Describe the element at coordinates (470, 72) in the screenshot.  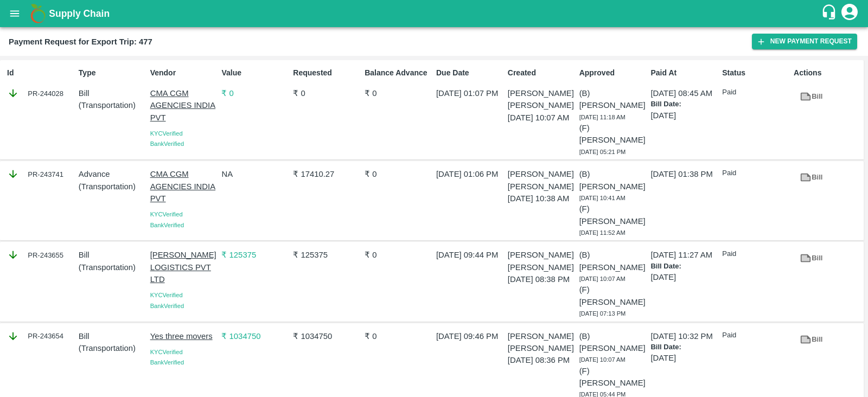
I see `p: Due Date` at that location.